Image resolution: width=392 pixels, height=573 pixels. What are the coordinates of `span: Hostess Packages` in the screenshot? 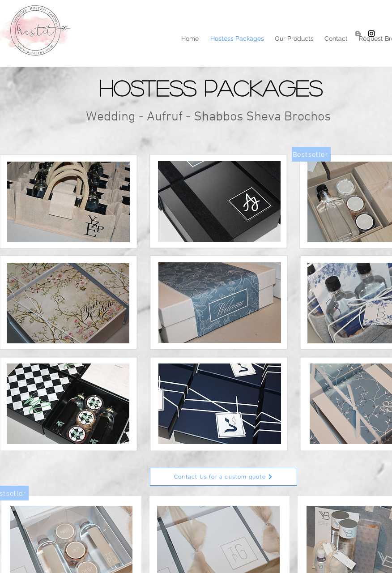 It's located at (211, 87).